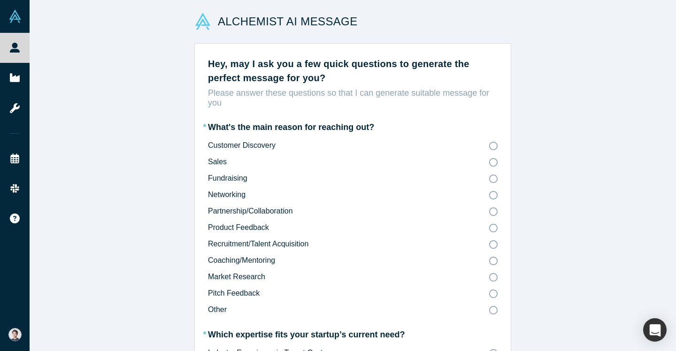 Image resolution: width=676 pixels, height=351 pixels. I want to click on img: Yongi Kim's Account, so click(15, 335).